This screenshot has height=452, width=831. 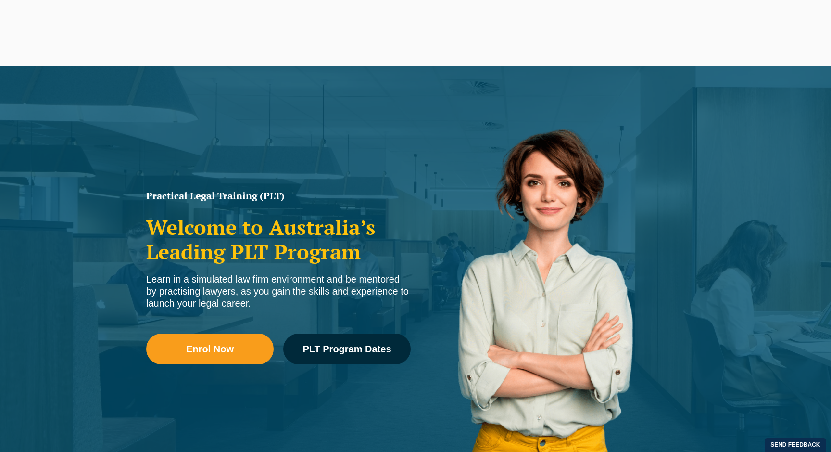 I want to click on a: Enrol Now, so click(x=210, y=349).